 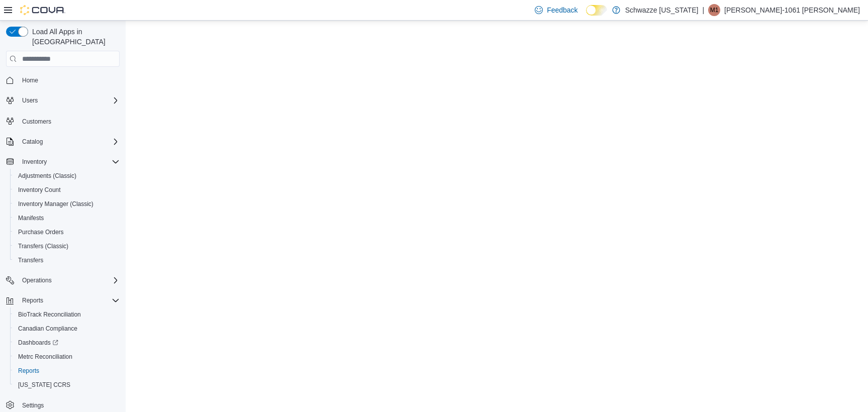 I want to click on a: BioTrack Reconciliation, so click(x=49, y=315).